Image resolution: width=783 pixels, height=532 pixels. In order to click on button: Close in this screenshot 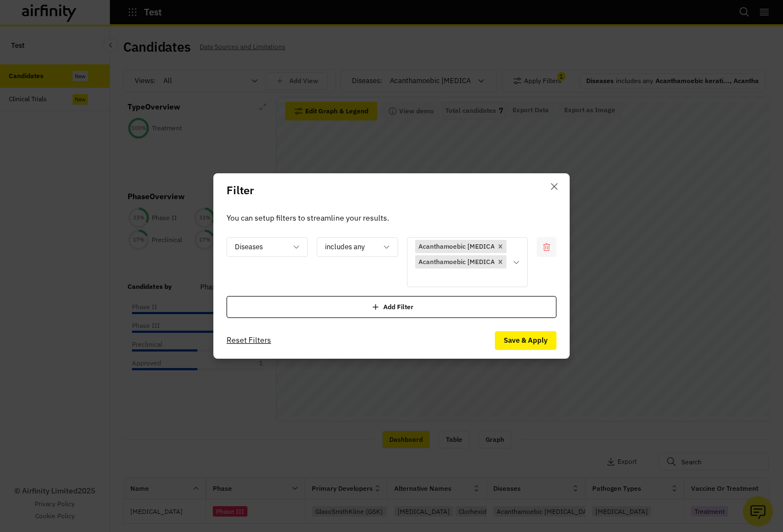, I will do `click(554, 187)`.